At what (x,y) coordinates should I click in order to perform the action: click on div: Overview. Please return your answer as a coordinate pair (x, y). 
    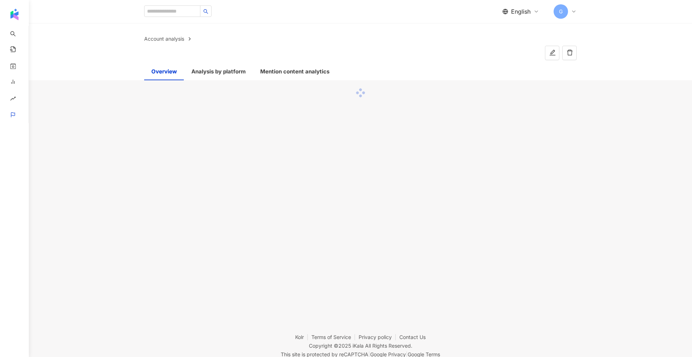
    Looking at the image, I should click on (164, 72).